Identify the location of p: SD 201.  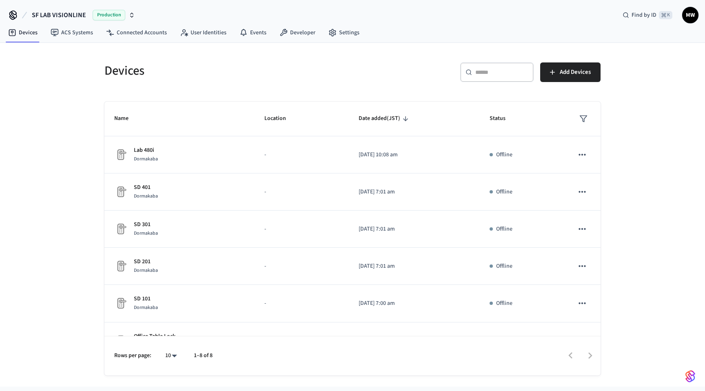
(146, 261).